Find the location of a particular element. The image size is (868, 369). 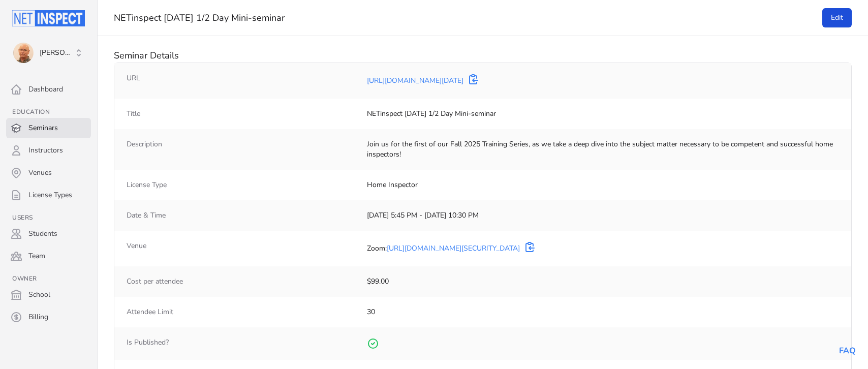

dt: Description is located at coordinates (243, 150).